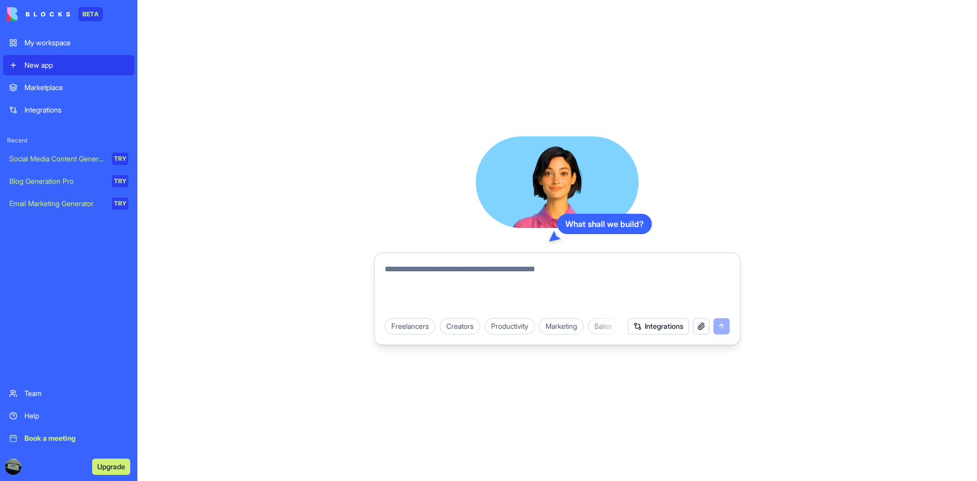  Describe the element at coordinates (55, 14) in the screenshot. I see `a: BETA` at that location.